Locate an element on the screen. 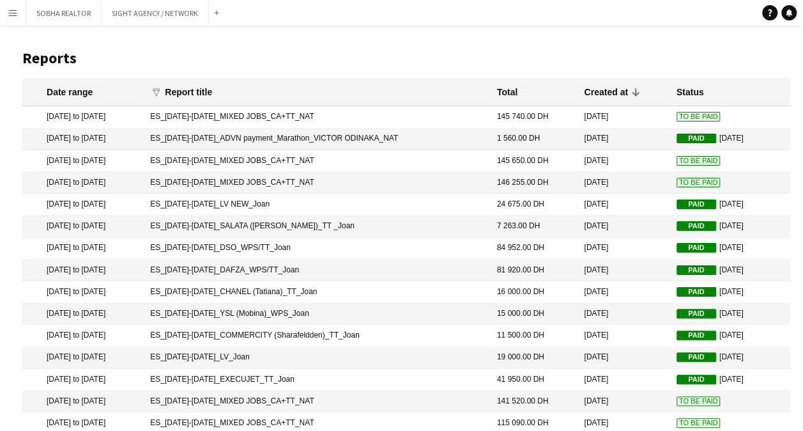 This screenshot has width=803, height=431. mat-cell: 7 263.00 DH is located at coordinates (534, 226).